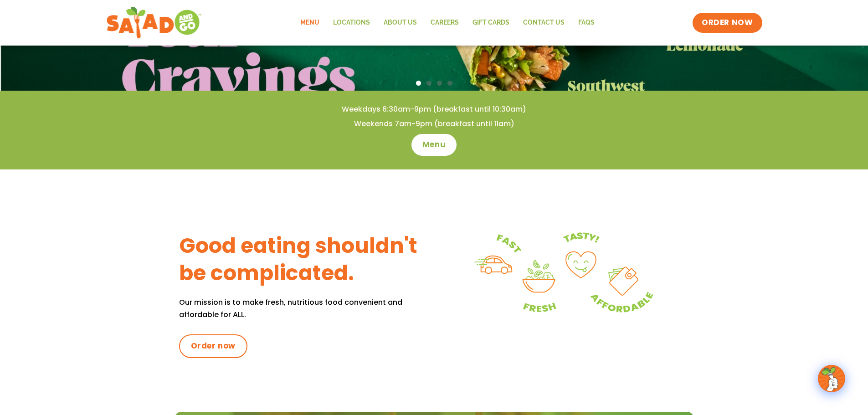 The height and width of the screenshot is (415, 868). What do you see at coordinates (213, 347) in the screenshot?
I see `span: Order now` at bounding box center [213, 347].